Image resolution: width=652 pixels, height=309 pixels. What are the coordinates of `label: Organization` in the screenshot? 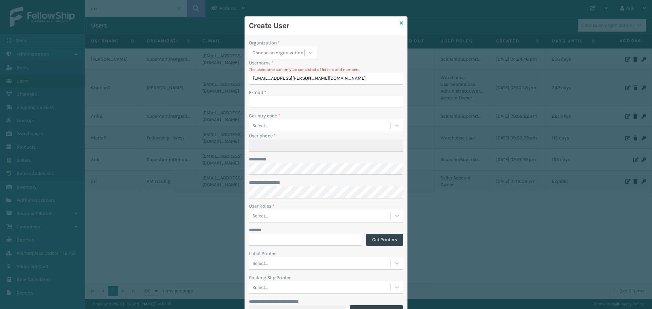 It's located at (264, 43).